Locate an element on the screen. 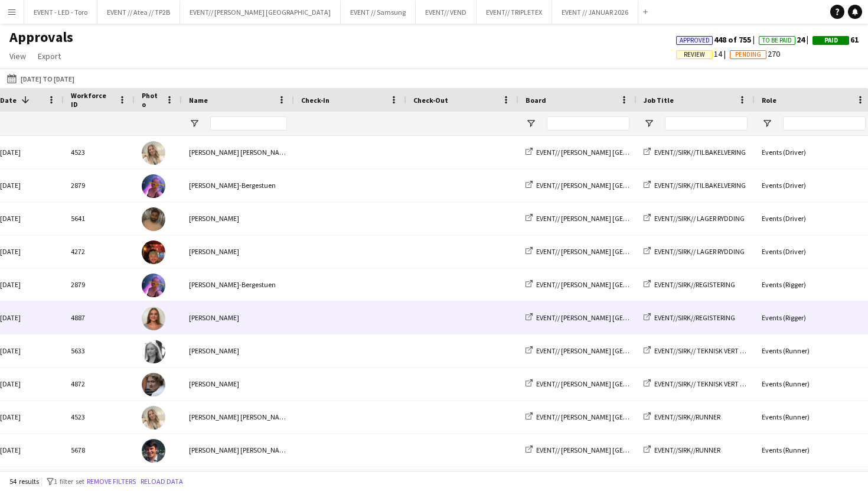 Image resolution: width=868 pixels, height=491 pixels. span: Photo is located at coordinates (151, 100).